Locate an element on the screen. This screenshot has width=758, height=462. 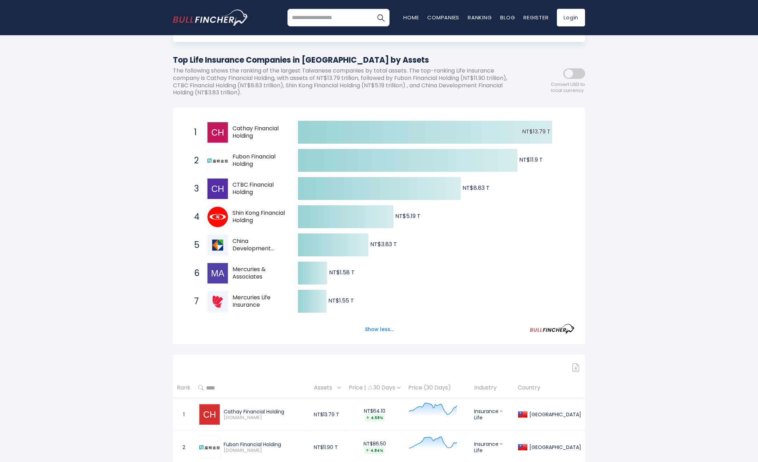
span: 6 is located at coordinates (194, 274).